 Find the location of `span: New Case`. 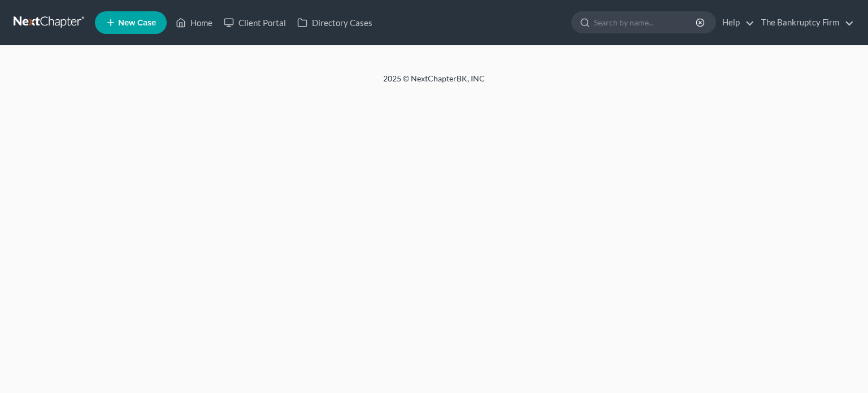

span: New Case is located at coordinates (137, 23).